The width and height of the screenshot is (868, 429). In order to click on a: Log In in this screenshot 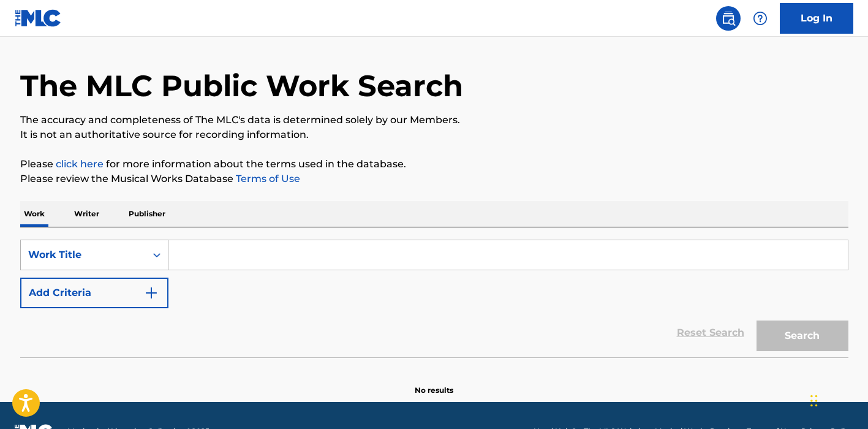, I will do `click(817, 18)`.